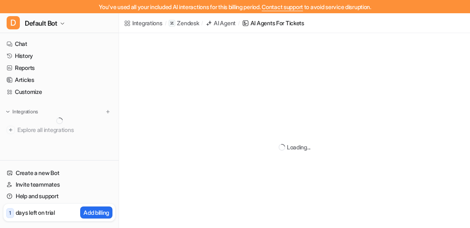 The height and width of the screenshot is (228, 470). Describe the element at coordinates (8, 112) in the screenshot. I see `img: expand menu` at that location.